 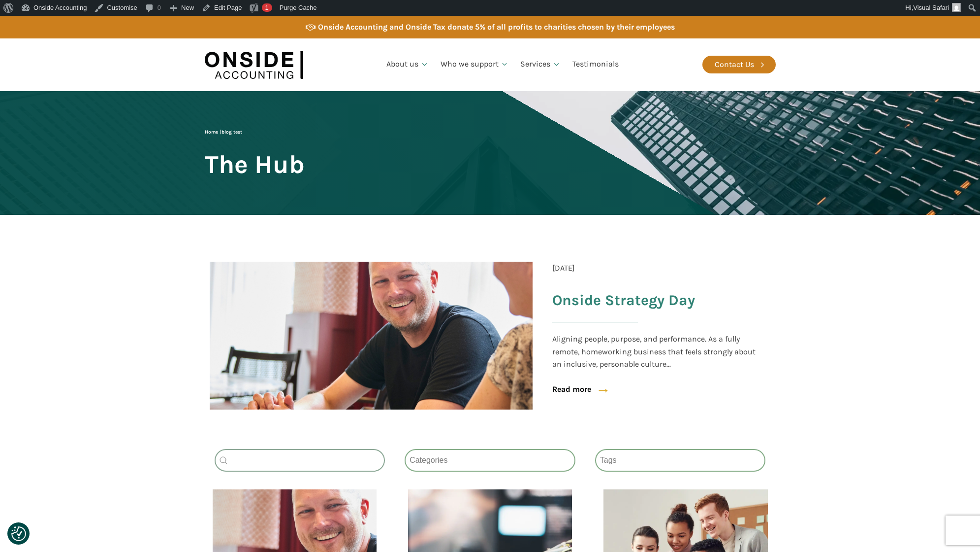 I want to click on span: Aligning people, purpose, and performance. As a fully remote, homeworking business that feels str..., so click(x=657, y=351).